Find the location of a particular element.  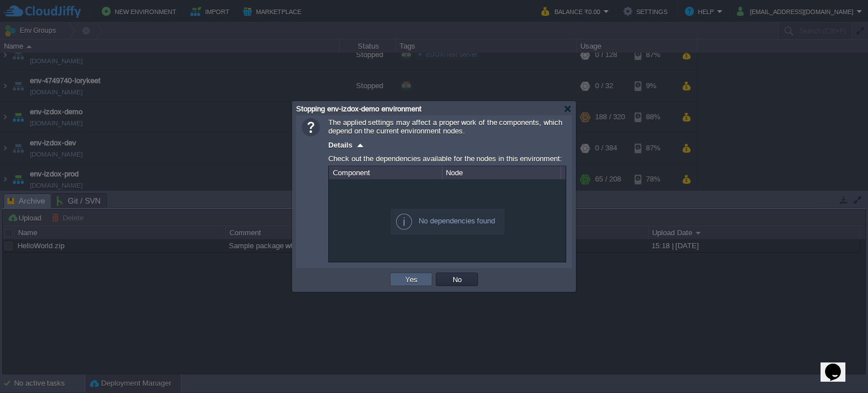

span: Stopping env-izdox-demo environment is located at coordinates (359, 109).